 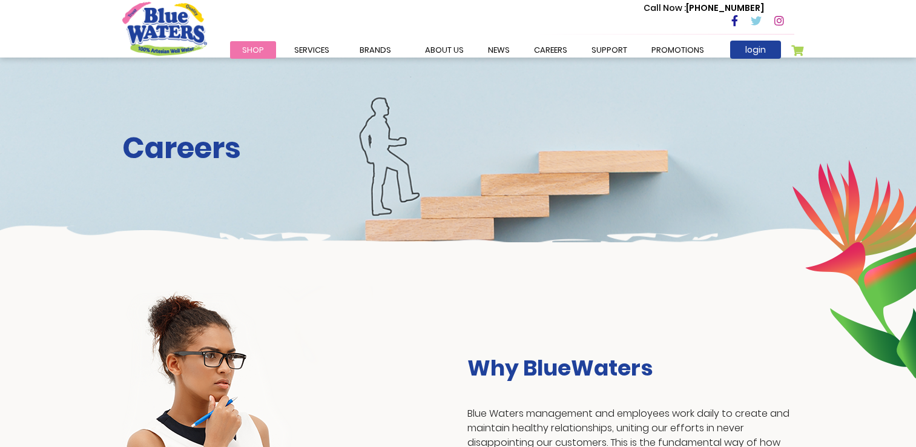 What do you see at coordinates (499, 50) in the screenshot?
I see `a: News` at bounding box center [499, 50].